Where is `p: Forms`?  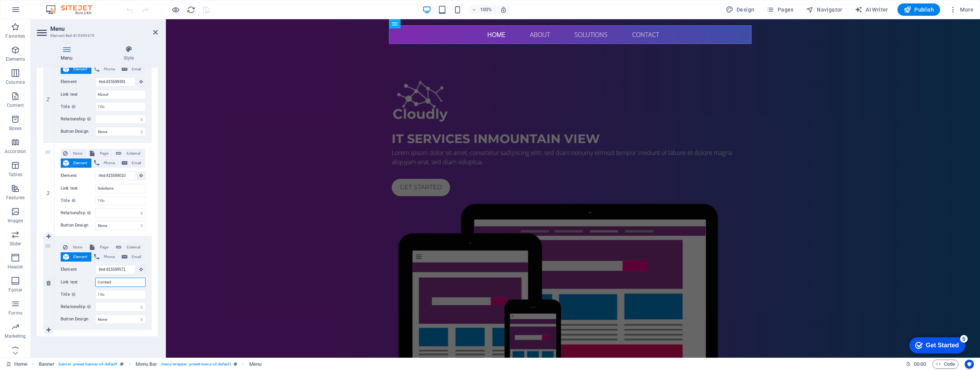 p: Forms is located at coordinates (15, 313).